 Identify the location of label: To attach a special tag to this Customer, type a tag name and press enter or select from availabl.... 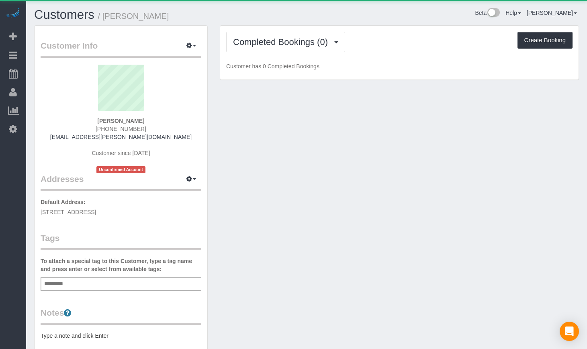
(121, 265).